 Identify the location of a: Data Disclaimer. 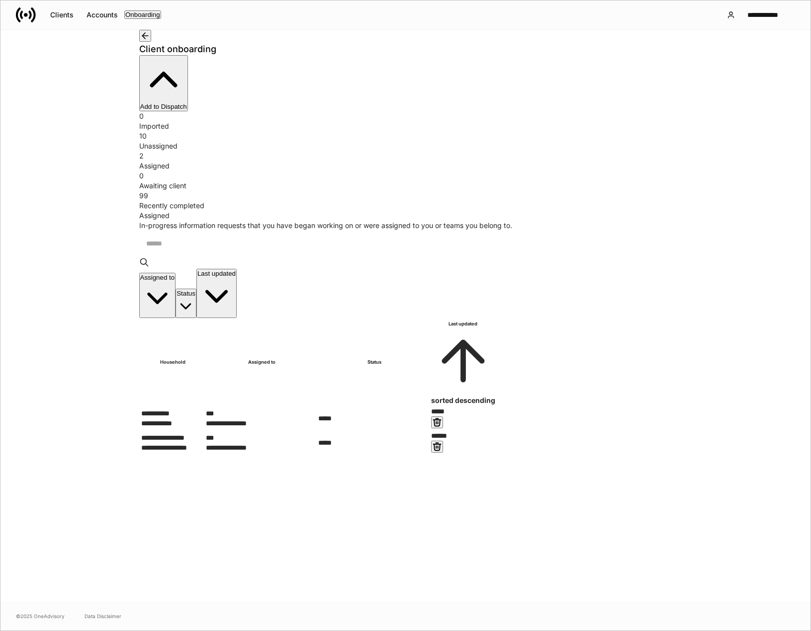
(103, 616).